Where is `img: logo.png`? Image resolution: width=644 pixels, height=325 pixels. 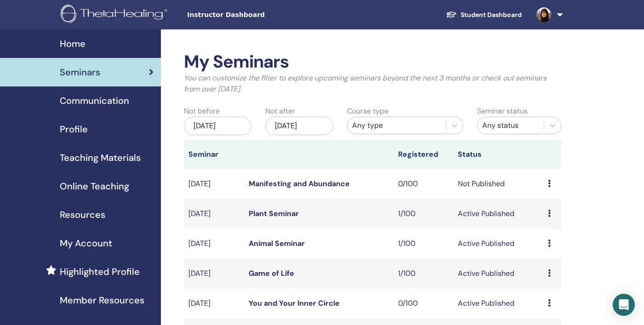
img: logo.png is located at coordinates (115, 15).